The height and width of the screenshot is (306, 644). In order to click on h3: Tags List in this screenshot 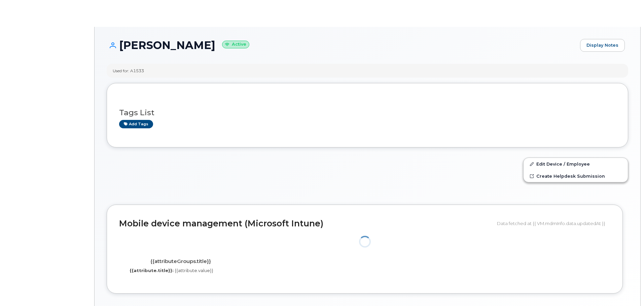, I will do `click(367, 113)`.